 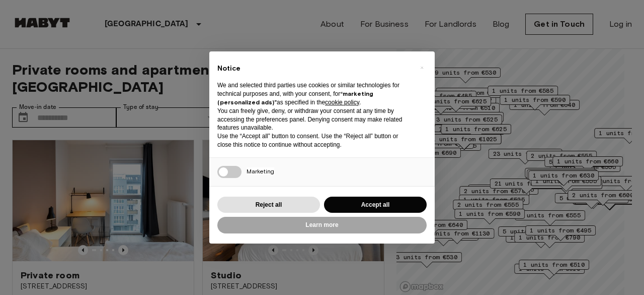 What do you see at coordinates (314, 68) in the screenshot?
I see `h2: Notice` at bounding box center [314, 68].